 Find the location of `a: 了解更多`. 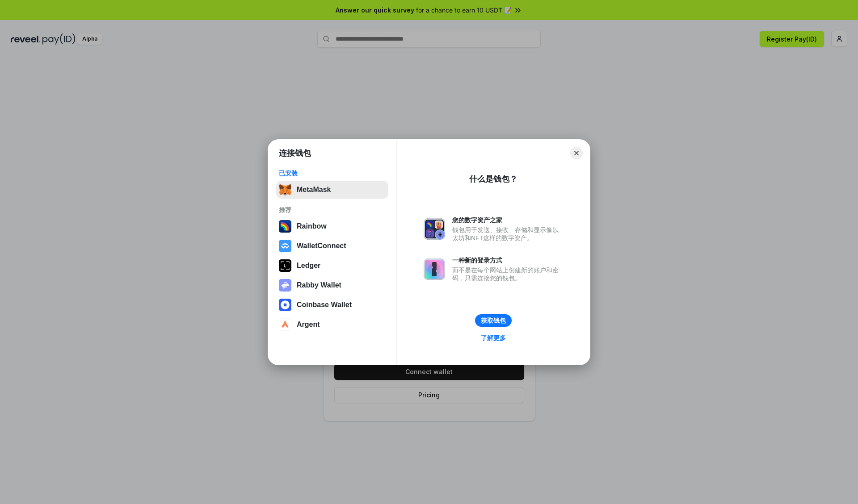

a: 了解更多 is located at coordinates (493, 338).